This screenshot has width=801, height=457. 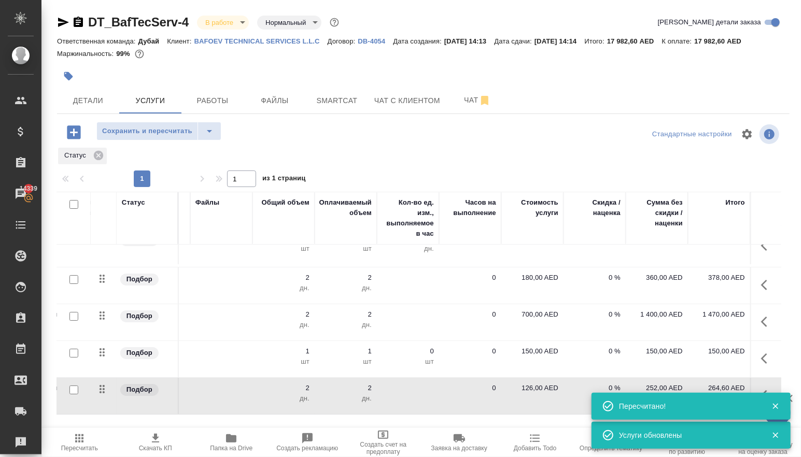 I want to click on div: Пересчитано!, so click(x=687, y=406).